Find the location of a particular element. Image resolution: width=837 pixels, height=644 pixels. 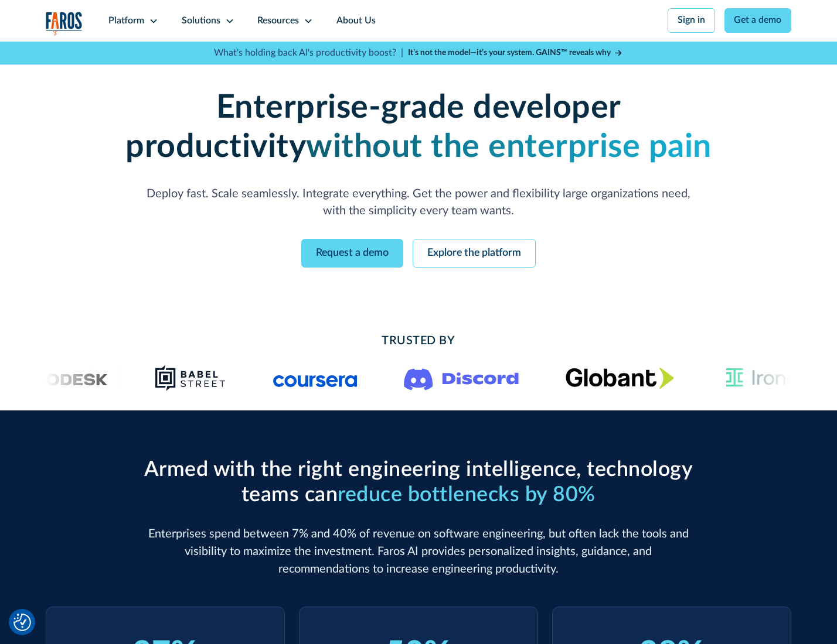

img: Logo of the communication platform Discord. is located at coordinates (461, 378).